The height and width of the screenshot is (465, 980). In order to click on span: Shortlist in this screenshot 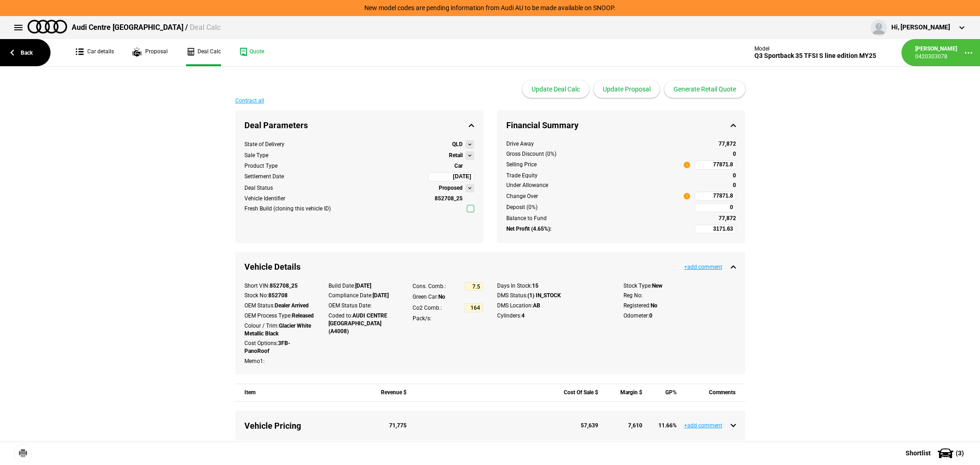, I will do `click(918, 453)`.